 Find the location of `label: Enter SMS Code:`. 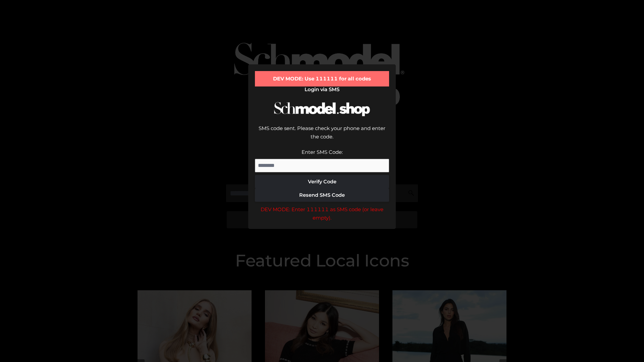

label: Enter SMS Code: is located at coordinates (322, 152).